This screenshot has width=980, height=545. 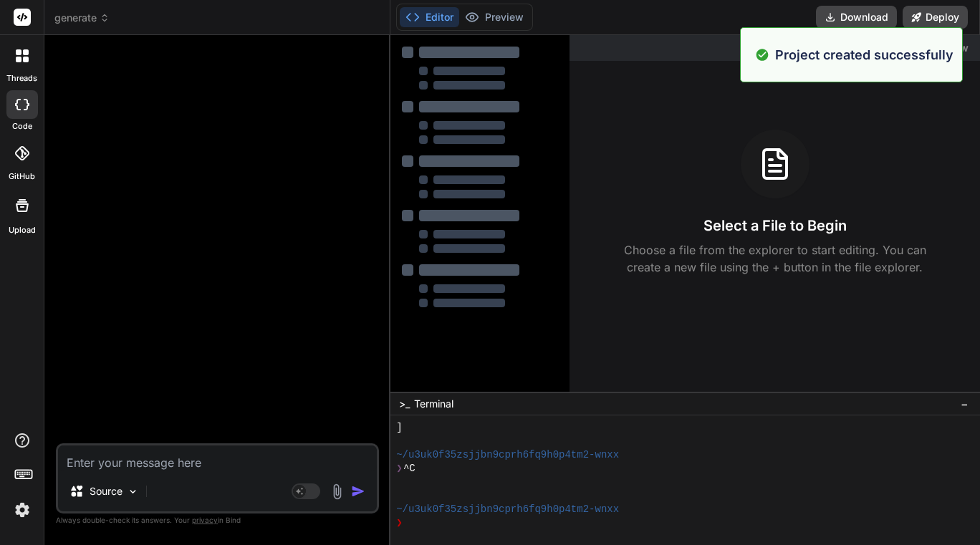 What do you see at coordinates (762, 55) in the screenshot?
I see `img: alert` at bounding box center [762, 55].